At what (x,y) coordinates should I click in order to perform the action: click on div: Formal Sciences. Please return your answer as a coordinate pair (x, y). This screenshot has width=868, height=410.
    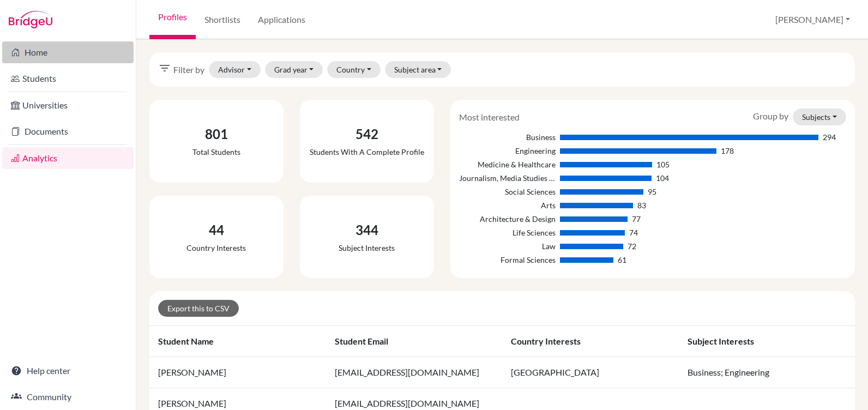
    Looking at the image, I should click on (508, 259).